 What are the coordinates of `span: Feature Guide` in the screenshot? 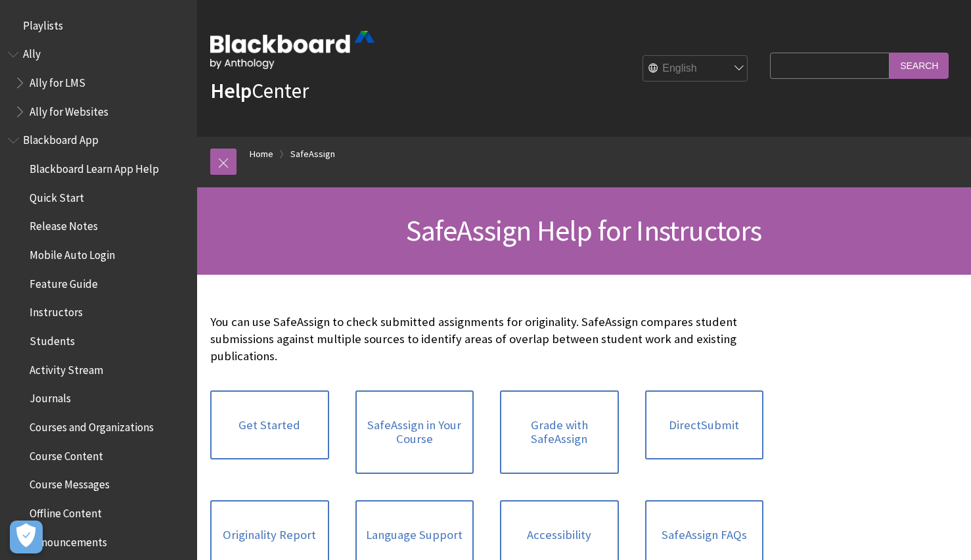 It's located at (64, 281).